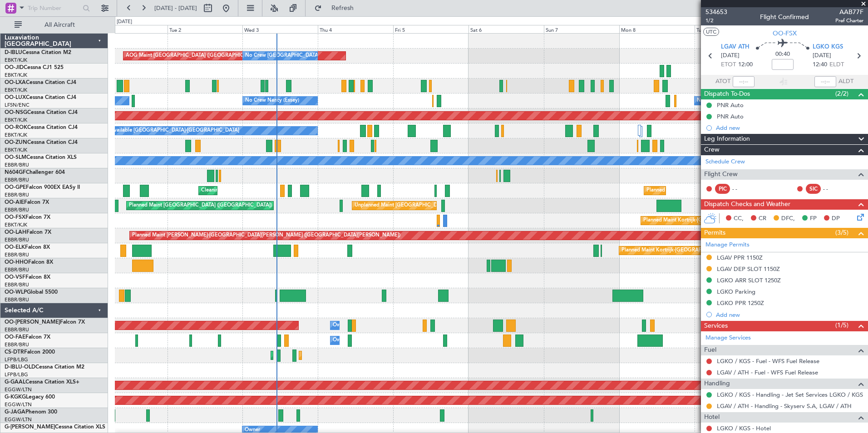 The width and height of the screenshot is (868, 433). I want to click on a: OO-LAHFalcon 7X, so click(28, 232).